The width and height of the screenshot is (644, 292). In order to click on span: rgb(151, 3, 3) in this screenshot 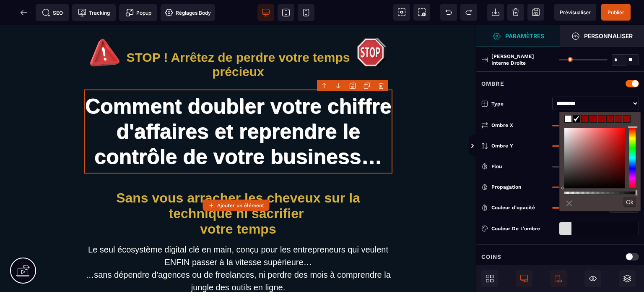, I will do `click(594, 119)`.